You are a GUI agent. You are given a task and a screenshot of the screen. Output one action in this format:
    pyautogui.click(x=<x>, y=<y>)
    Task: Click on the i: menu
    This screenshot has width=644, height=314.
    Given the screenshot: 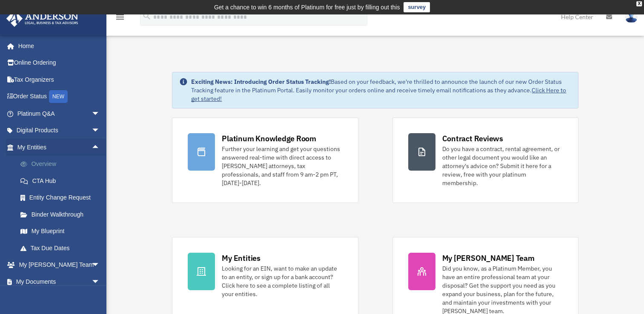 What is the action you would take?
    pyautogui.click(x=120, y=17)
    